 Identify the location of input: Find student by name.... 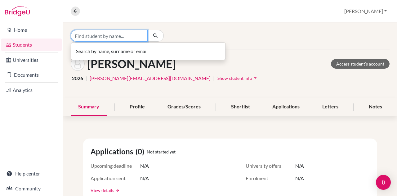
(109, 36).